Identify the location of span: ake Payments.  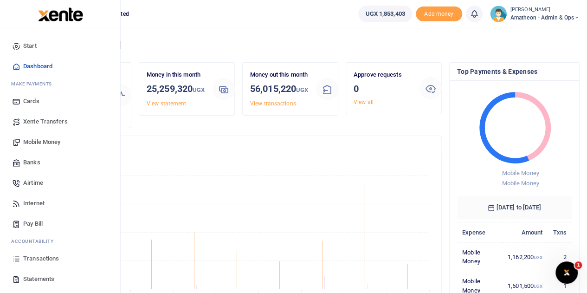
(34, 84).